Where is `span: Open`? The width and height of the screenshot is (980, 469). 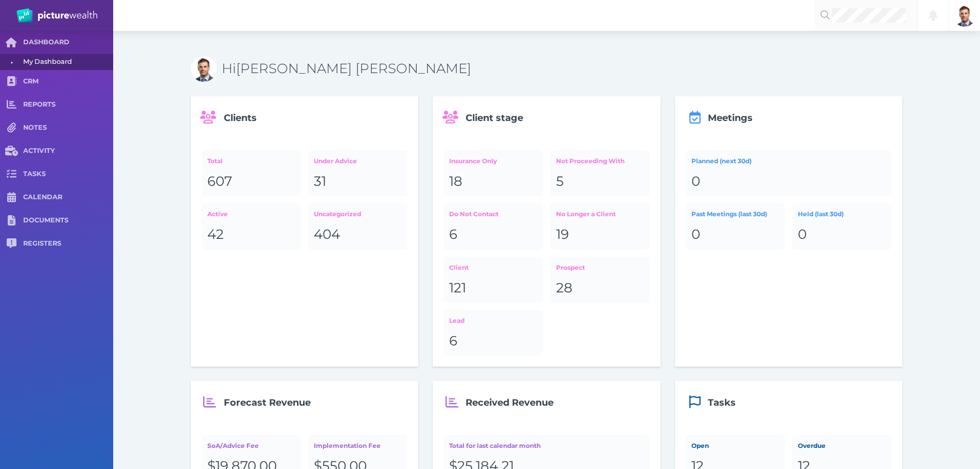
span: Open is located at coordinates (700, 445).